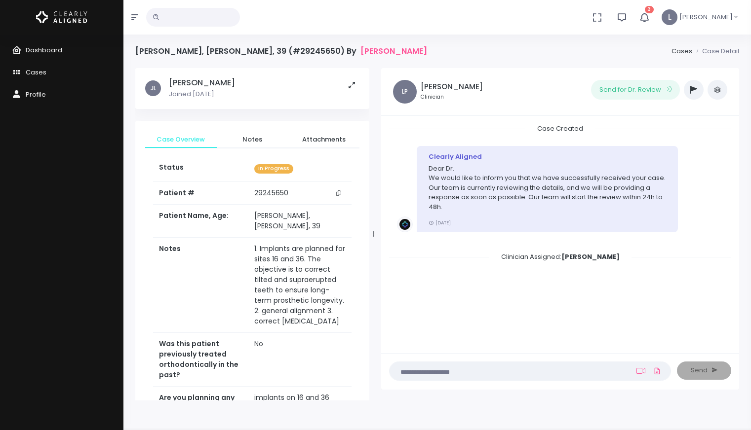 Image resolution: width=751 pixels, height=430 pixels. I want to click on div: Clearly Aligned, so click(547, 157).